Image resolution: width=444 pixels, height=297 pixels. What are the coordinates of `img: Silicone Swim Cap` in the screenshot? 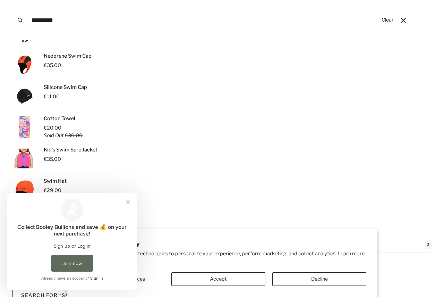 It's located at (25, 96).